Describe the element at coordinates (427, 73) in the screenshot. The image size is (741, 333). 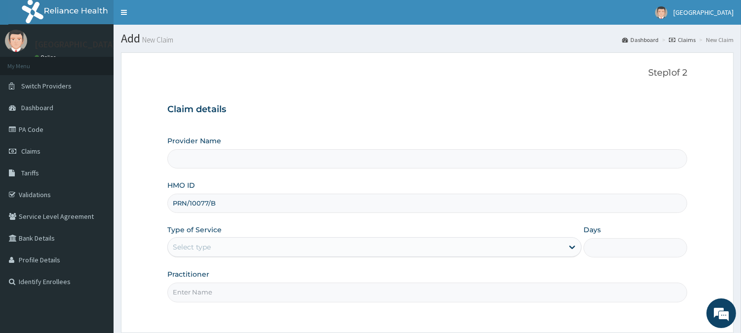
I see `p: Step 1 of 2` at that location.